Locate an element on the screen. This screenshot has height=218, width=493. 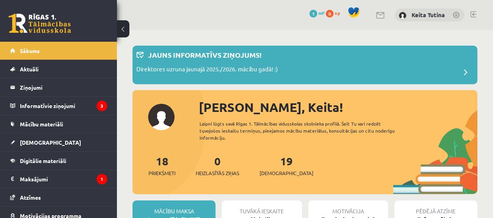
span: xp is located at coordinates (337, 13).